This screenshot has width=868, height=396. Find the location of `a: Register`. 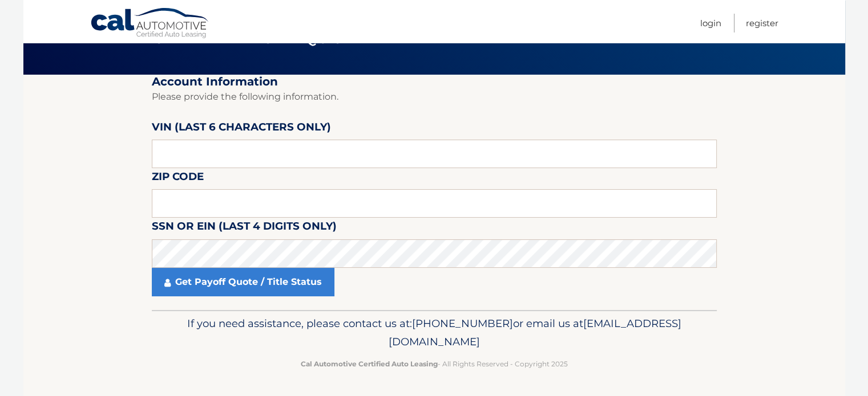

a: Register is located at coordinates (762, 23).